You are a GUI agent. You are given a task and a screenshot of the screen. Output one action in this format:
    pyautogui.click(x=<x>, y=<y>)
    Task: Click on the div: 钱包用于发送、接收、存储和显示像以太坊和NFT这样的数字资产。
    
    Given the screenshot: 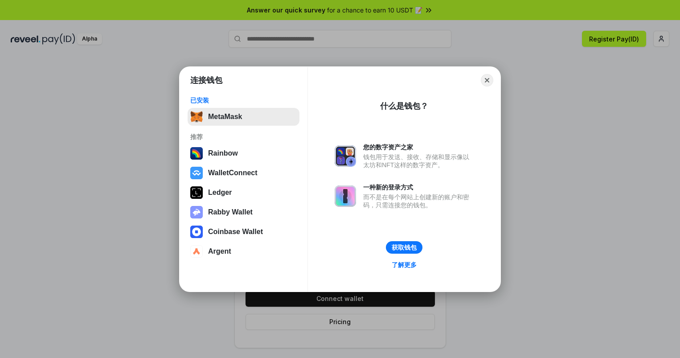 What is the action you would take?
    pyautogui.click(x=418, y=161)
    